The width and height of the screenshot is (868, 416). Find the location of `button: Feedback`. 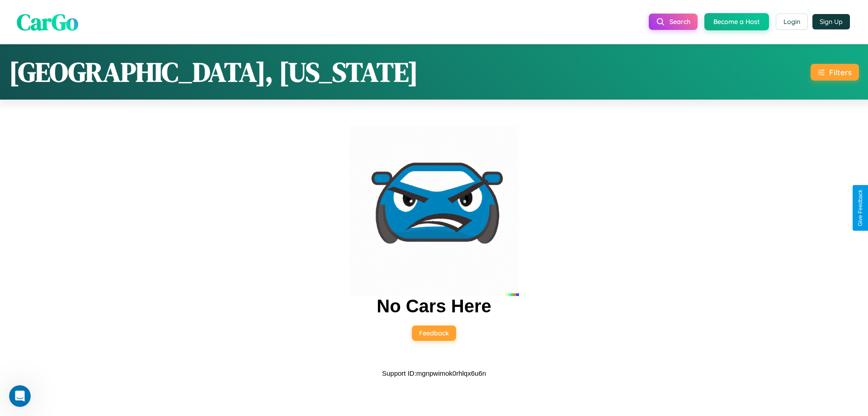

button: Feedback is located at coordinates (434, 333).